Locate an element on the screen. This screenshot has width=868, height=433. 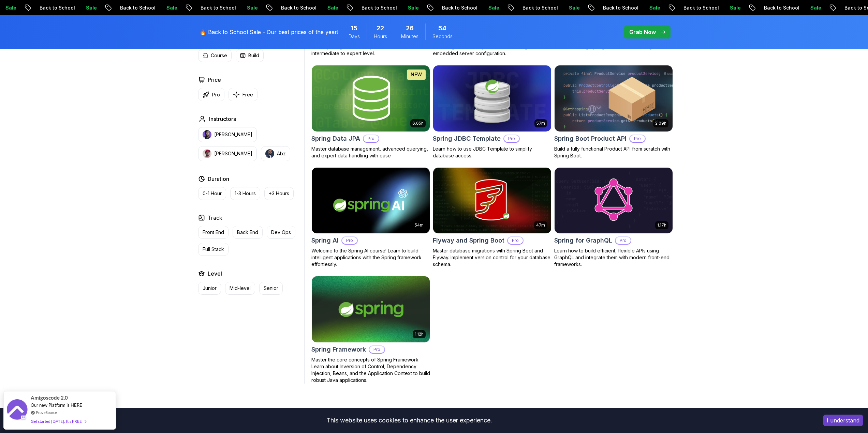
span: 22 Hours is located at coordinates (381, 29).